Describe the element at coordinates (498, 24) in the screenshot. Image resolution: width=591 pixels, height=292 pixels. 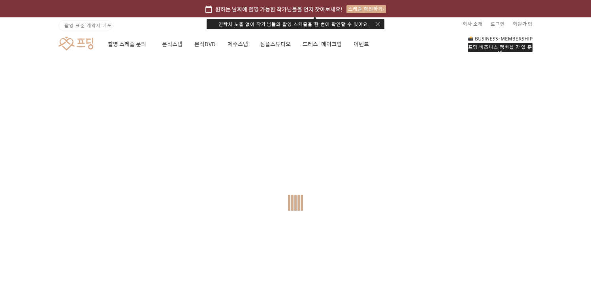
I see `a: 로그인` at that location.